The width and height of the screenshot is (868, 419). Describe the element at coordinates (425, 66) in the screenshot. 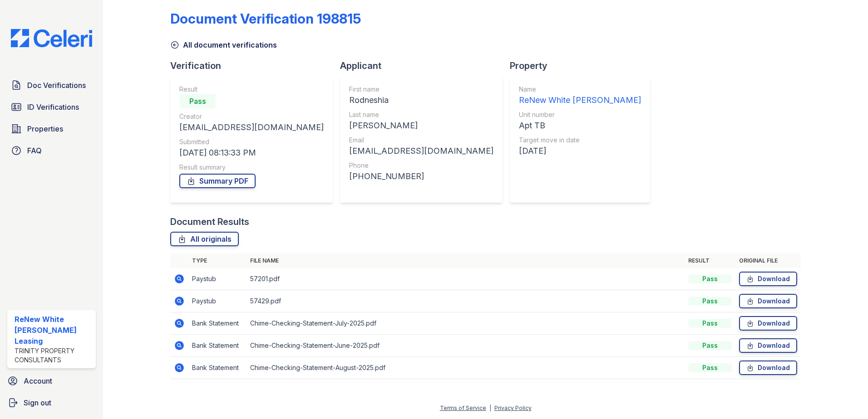

I see `div: Applicant` at that location.